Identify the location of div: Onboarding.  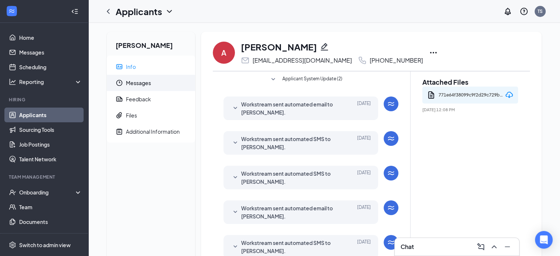
(48, 192).